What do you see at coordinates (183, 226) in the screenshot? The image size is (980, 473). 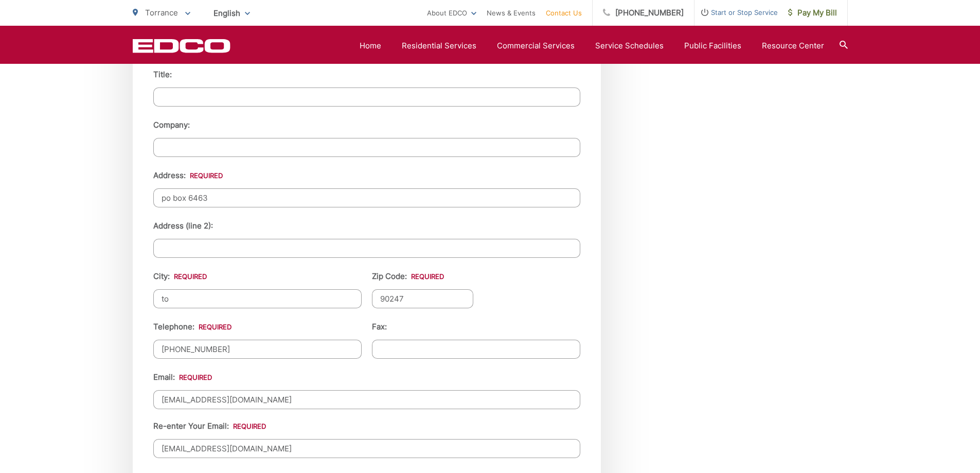 I see `label: Address (line 2):` at bounding box center [183, 226].